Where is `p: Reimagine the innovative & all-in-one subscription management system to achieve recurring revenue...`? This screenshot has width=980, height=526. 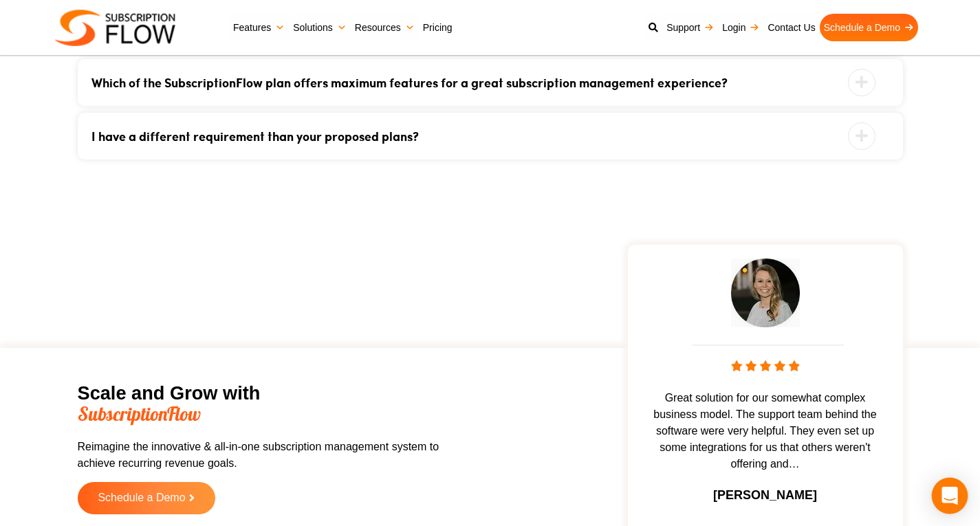 p: Reimagine the innovative & all-in-one subscription management system to achieve recurring revenue... is located at coordinates (267, 455).